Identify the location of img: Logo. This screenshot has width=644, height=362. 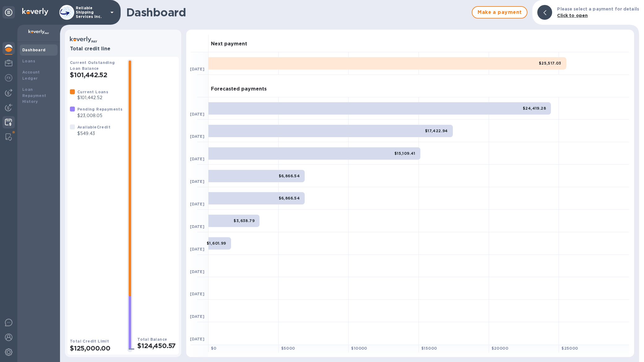
(35, 12).